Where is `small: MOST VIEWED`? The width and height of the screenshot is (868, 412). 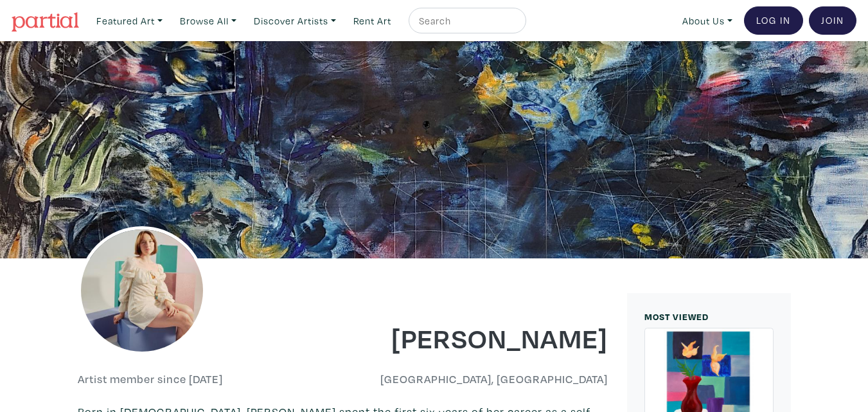
small: MOST VIEWED is located at coordinates (677, 317).